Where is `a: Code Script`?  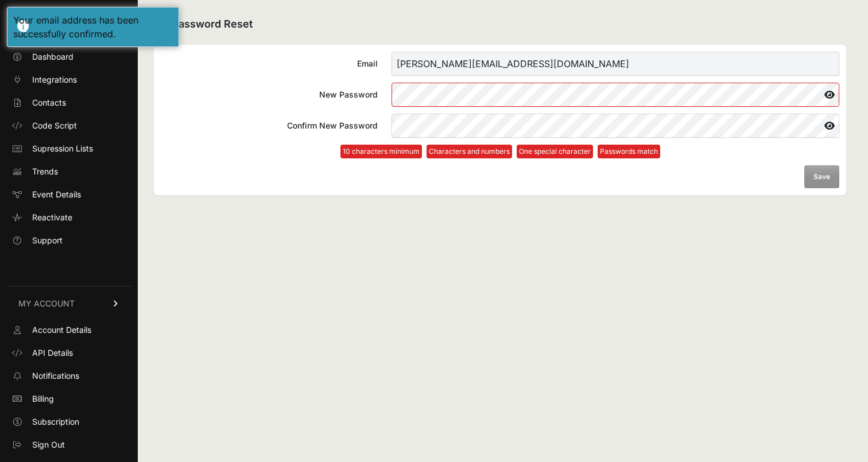
a: Code Script is located at coordinates (69, 126).